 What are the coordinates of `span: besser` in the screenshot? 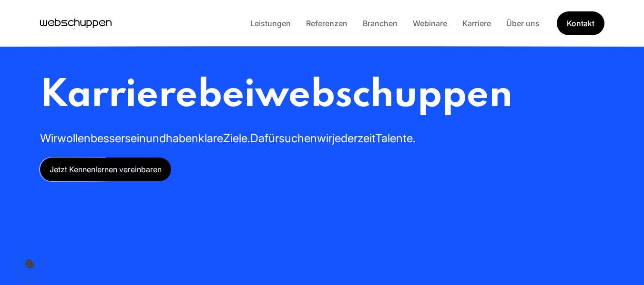 It's located at (108, 138).